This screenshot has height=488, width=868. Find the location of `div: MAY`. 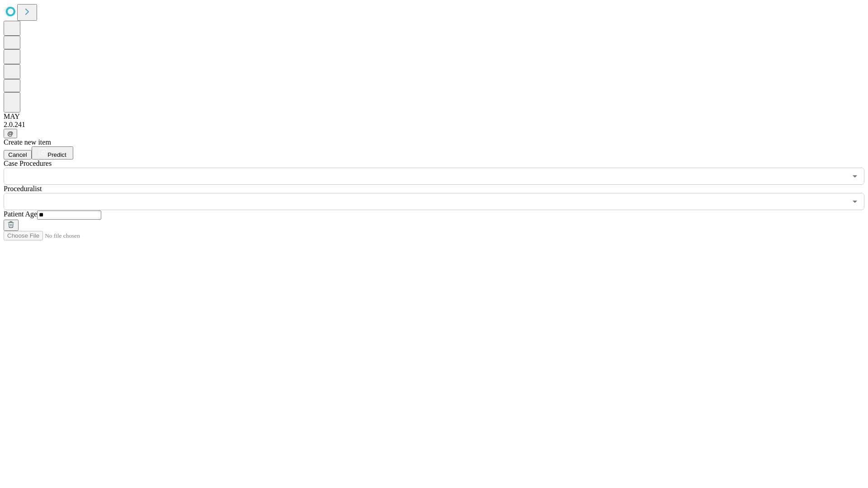

div: MAY is located at coordinates (434, 116).